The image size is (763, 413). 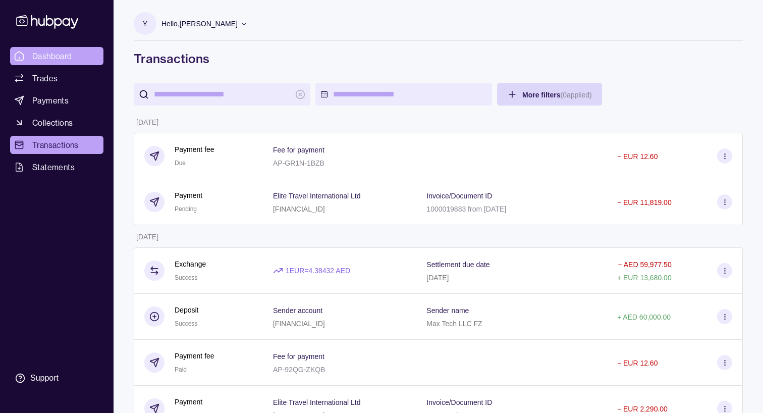 I want to click on p: + EUR 13,680.00, so click(x=645, y=278).